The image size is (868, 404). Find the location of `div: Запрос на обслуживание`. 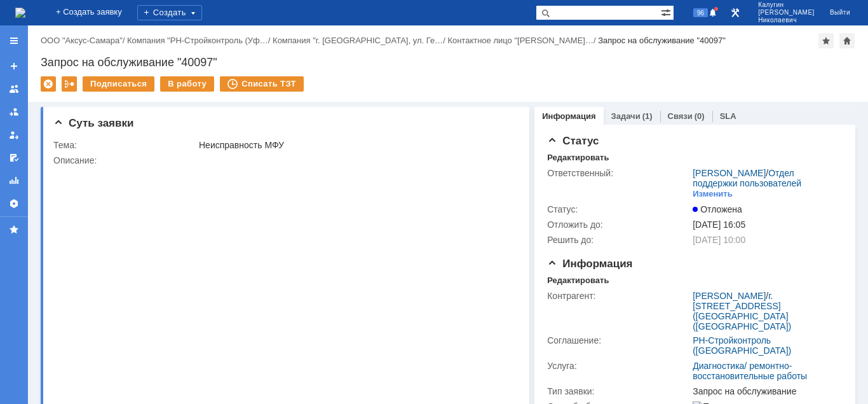

div: Запрос на обслуживание is located at coordinates (764, 391).